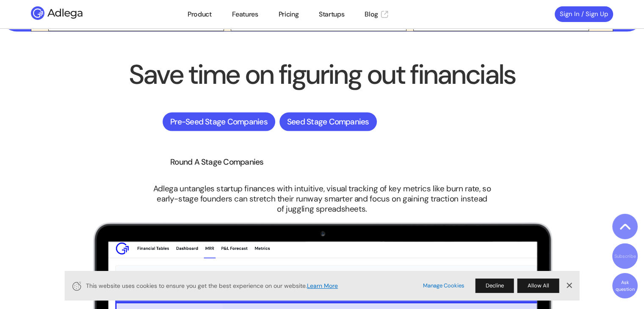 This screenshot has height=309, width=644. What do you see at coordinates (200, 14) in the screenshot?
I see `a: Product` at bounding box center [200, 14].